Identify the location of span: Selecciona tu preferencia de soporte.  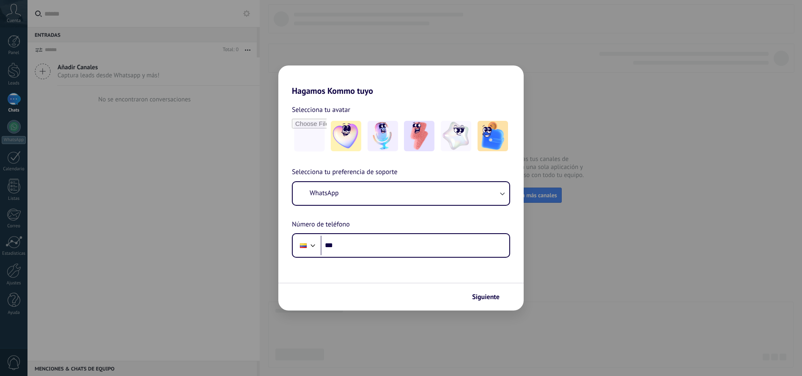
(345, 173).